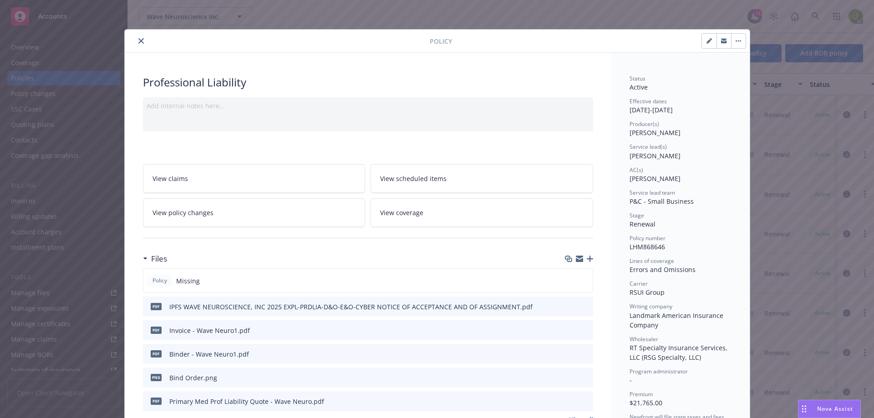 The image size is (874, 418). I want to click on span: Landmark American Insurance Company, so click(677, 320).